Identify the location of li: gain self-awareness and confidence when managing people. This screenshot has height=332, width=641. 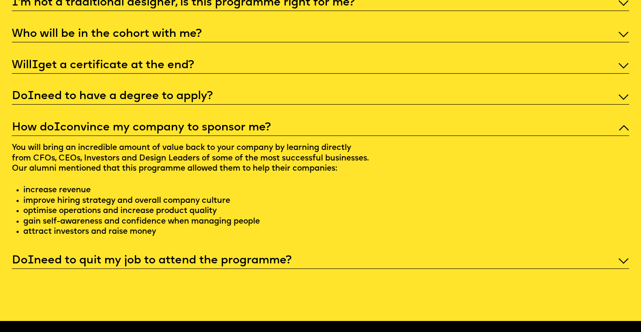
(197, 222).